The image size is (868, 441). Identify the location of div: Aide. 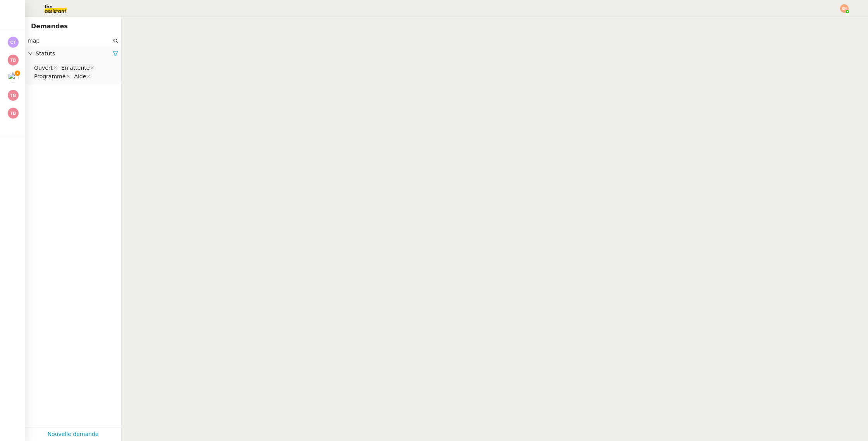
(80, 76).